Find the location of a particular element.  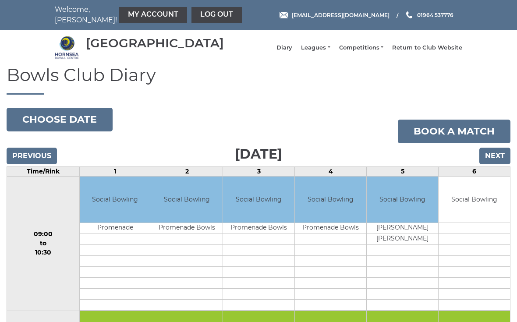

a: Book a match is located at coordinates (454, 131).